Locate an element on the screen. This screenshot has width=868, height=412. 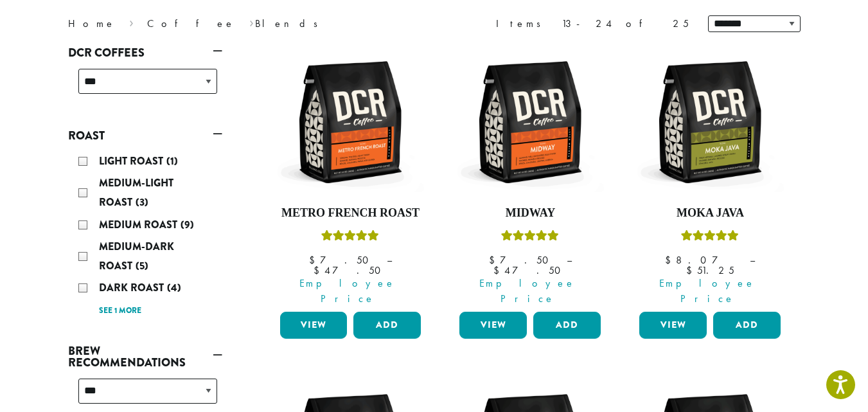
span: (1) is located at coordinates (172, 161).